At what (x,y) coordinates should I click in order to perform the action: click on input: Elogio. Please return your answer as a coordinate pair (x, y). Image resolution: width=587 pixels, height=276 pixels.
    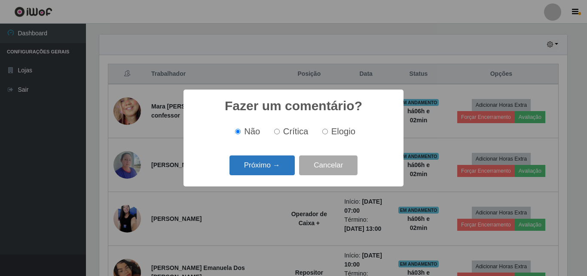
    Looking at the image, I should click on (325, 131).